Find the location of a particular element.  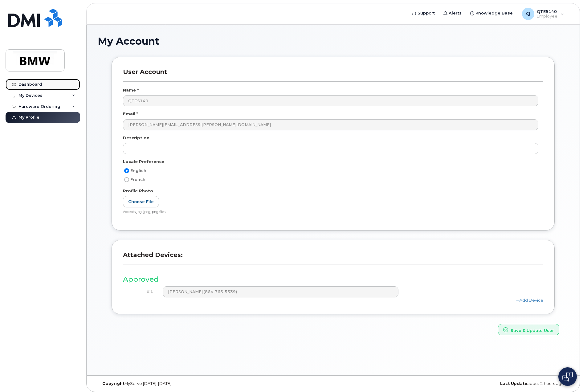

label: Description is located at coordinates (136, 138).